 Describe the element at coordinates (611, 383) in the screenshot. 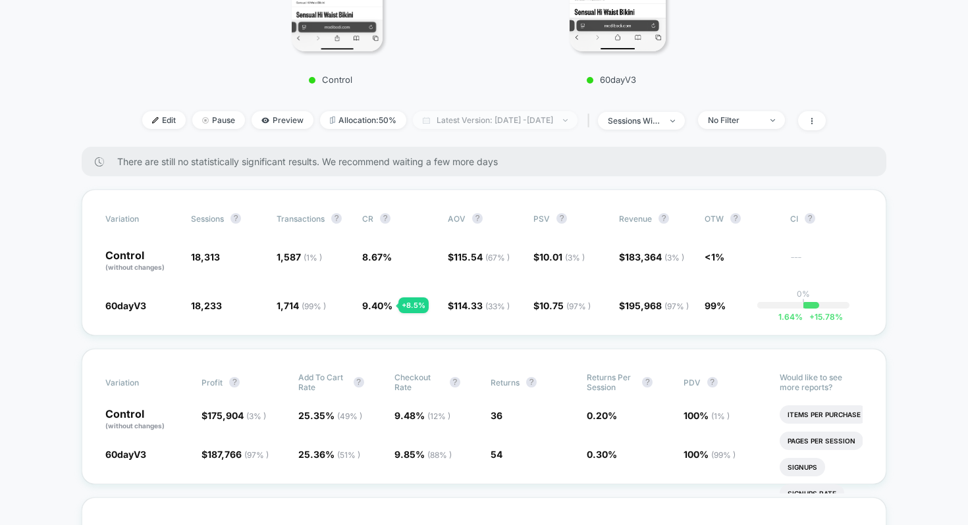

I see `span: Returns Per Session` at that location.